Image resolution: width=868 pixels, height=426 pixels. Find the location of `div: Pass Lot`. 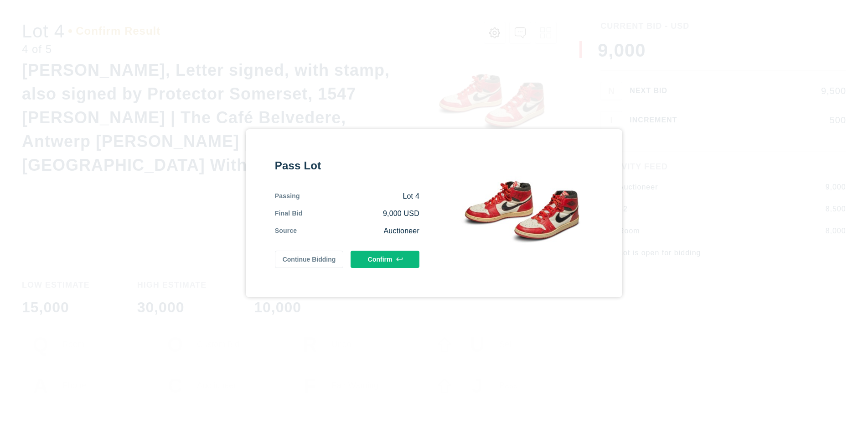

div: Pass Lot is located at coordinates (347, 166).